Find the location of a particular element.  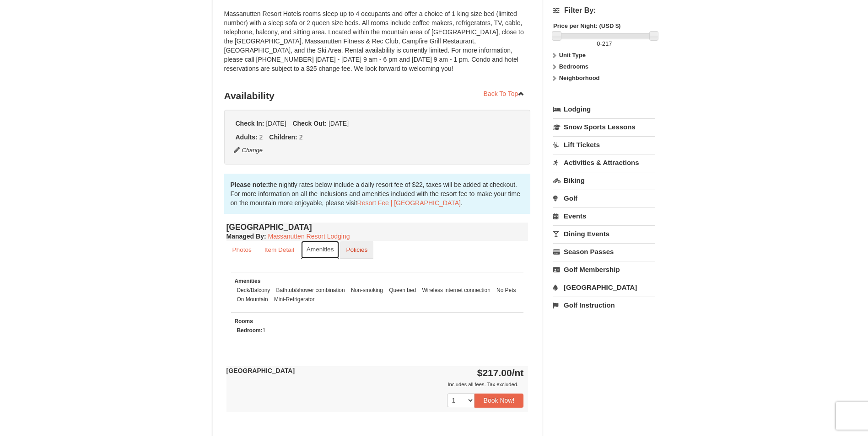

strong: $217.00 is located at coordinates (501, 373).